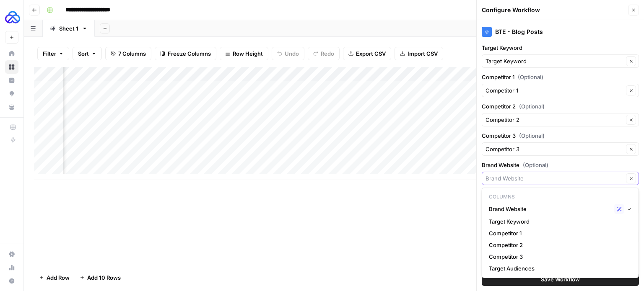 Image resolution: width=644 pixels, height=291 pixels. What do you see at coordinates (49, 53) in the screenshot?
I see `span: Filter` at bounding box center [49, 53].